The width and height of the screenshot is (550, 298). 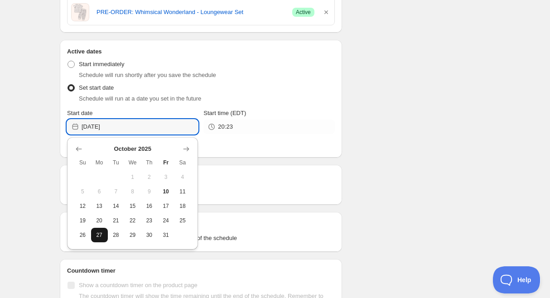 I want to click on button: Tuesday October 21 2025, so click(x=116, y=221).